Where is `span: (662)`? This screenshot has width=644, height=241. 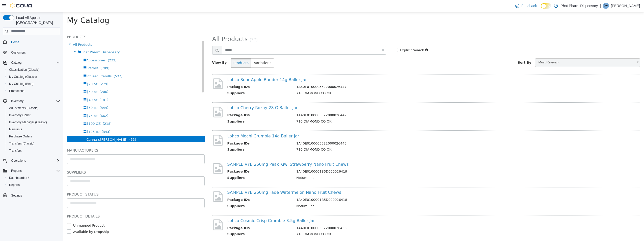
span: (662) is located at coordinates (41, 103).